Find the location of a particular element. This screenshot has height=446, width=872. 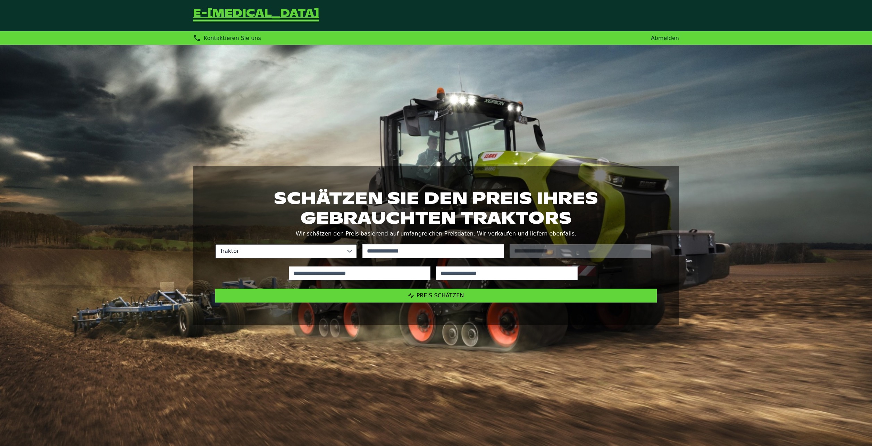

span: Kontaktieren Sie uns is located at coordinates (232, 38).